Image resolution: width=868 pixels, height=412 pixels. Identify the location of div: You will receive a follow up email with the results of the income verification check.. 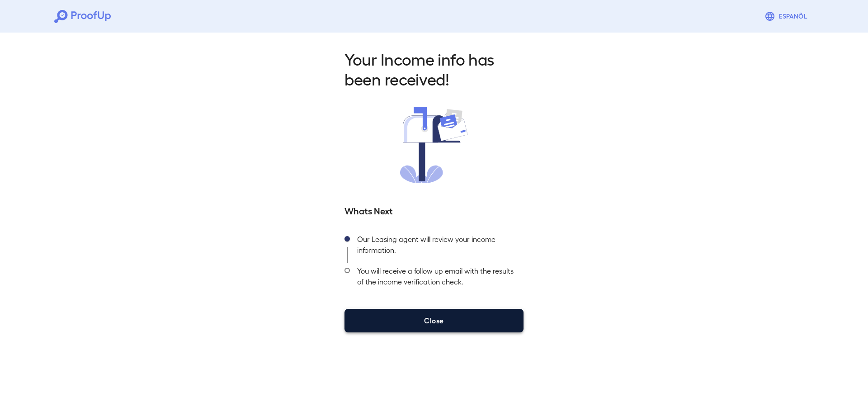
(436, 279).